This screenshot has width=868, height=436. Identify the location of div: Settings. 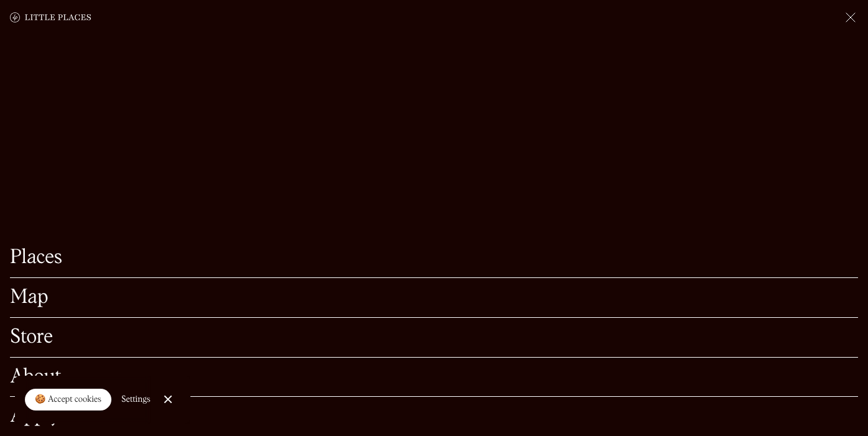
(136, 399).